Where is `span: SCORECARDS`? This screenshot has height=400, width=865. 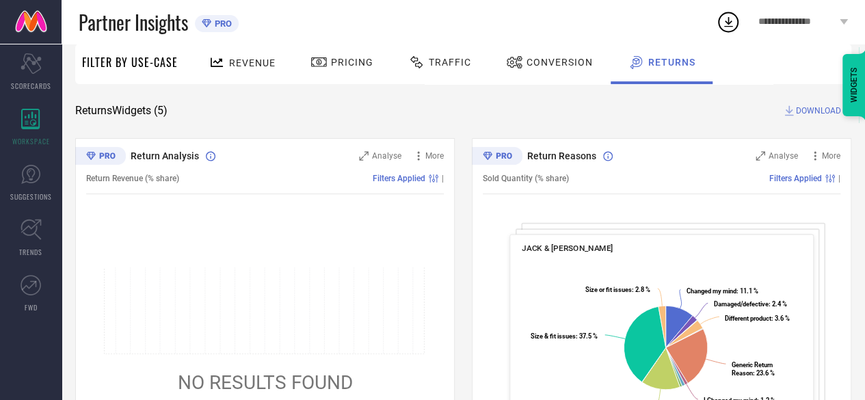 span: SCORECARDS is located at coordinates (31, 85).